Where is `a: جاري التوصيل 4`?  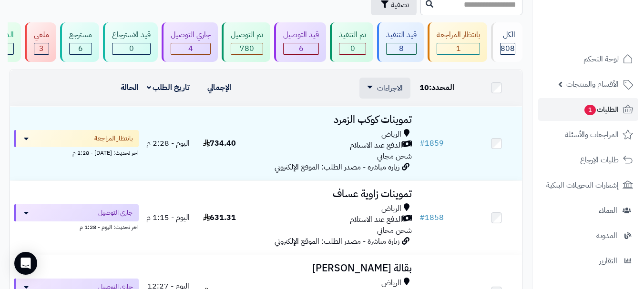
a: جاري التوصيل 4 is located at coordinates (189, 42).